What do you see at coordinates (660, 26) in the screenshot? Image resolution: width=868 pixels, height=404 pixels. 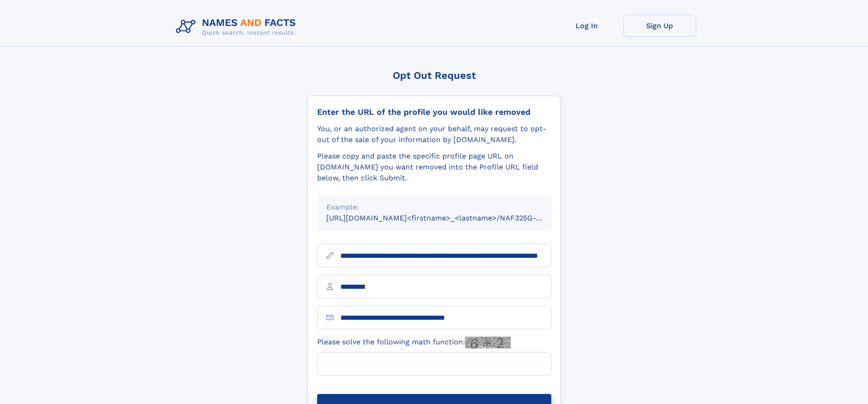 I see `a: Sign Up` at bounding box center [660, 26].